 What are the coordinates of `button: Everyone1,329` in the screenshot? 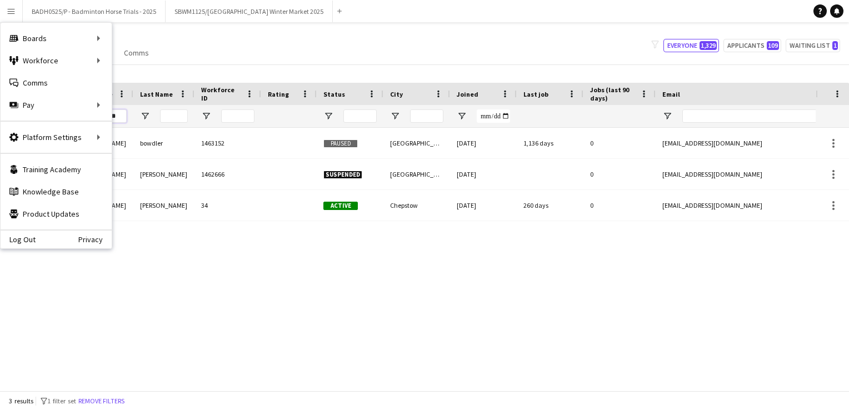 It's located at (691, 46).